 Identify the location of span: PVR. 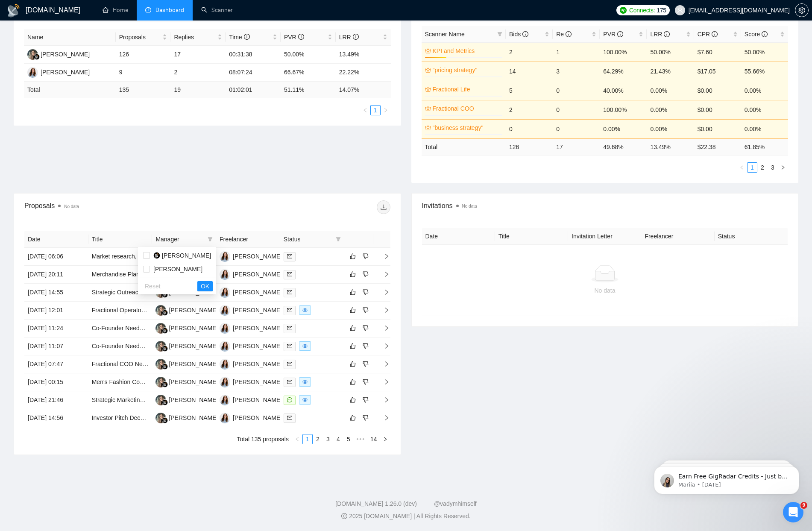
(294, 37).